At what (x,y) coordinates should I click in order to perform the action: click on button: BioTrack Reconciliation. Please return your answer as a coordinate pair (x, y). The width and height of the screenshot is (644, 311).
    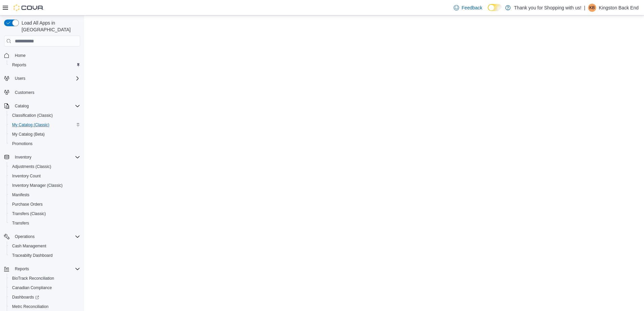
    Looking at the image, I should click on (45, 278).